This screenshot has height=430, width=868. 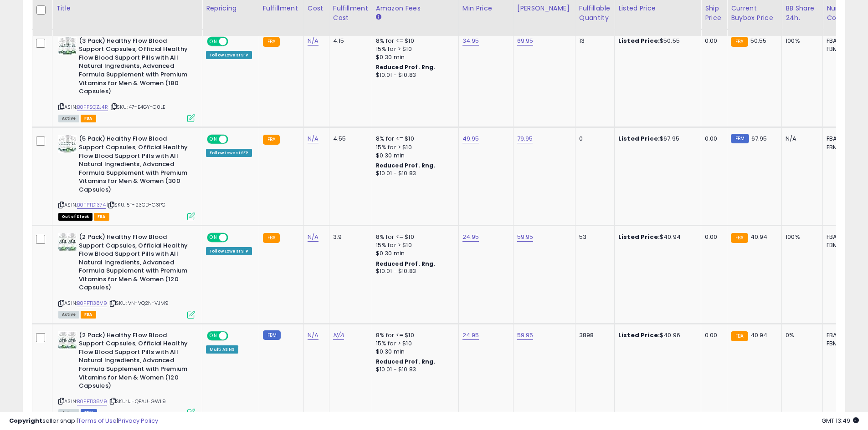 I want to click on b: Reduced Prof. Rng., so click(x=405, y=67).